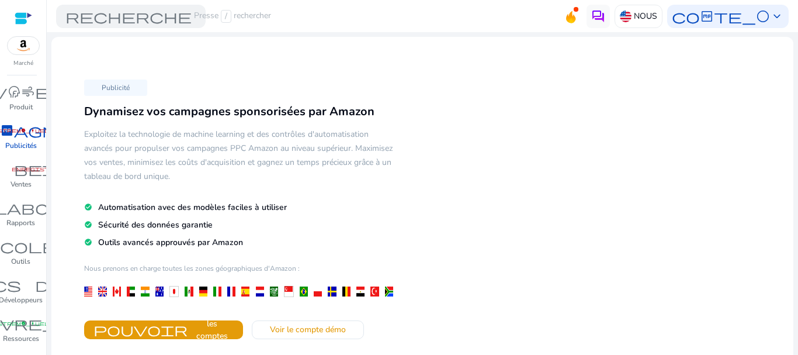 The image size is (798, 355). Describe the element at coordinates (192, 207) in the screenshot. I see `font: Automatisation avec des modèles faciles à utiliser` at that location.